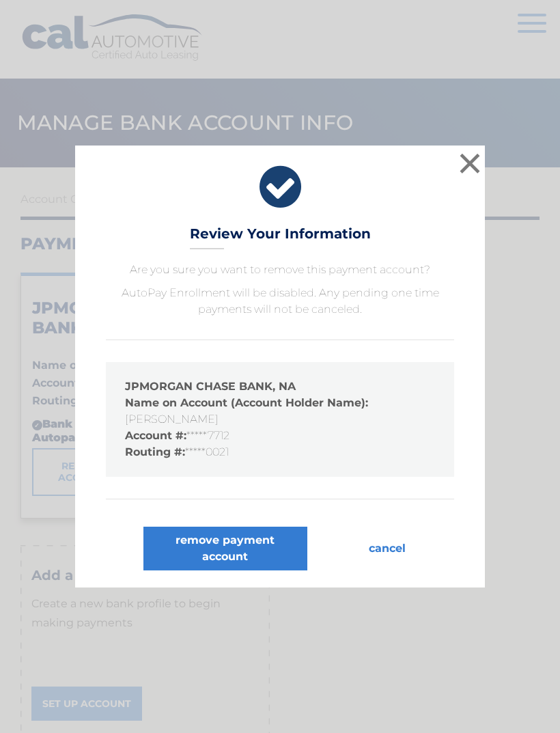 The height and width of the screenshot is (733, 560). I want to click on p: Are you sure you want to remove this payment account?, so click(280, 270).